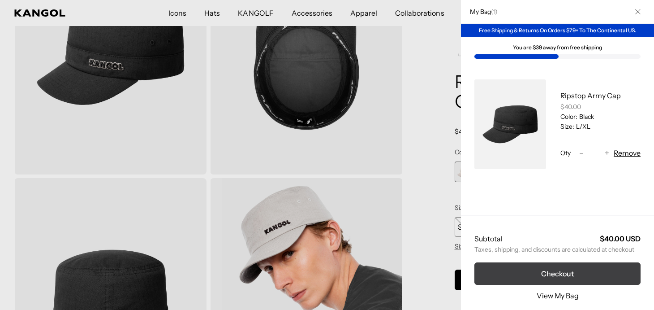 The height and width of the screenshot is (310, 654). What do you see at coordinates (489, 238) in the screenshot?
I see `h2: Subtotal` at bounding box center [489, 238].